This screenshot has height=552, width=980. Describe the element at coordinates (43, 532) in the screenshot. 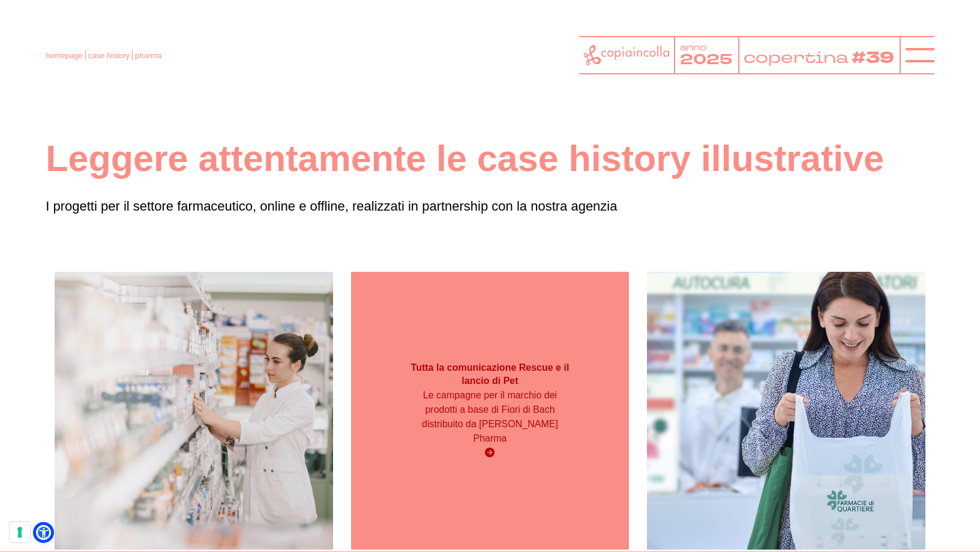

I see `a: Open Accessibility Menu` at that location.